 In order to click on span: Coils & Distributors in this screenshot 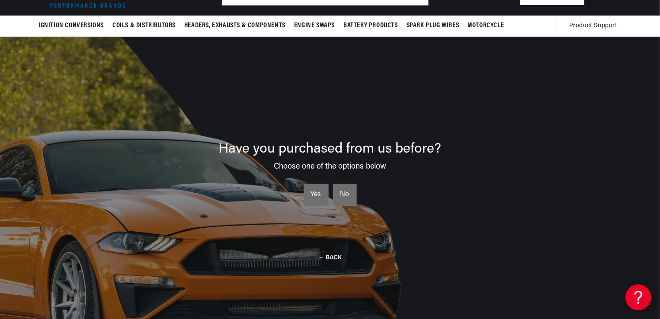, I will do `click(144, 26)`.